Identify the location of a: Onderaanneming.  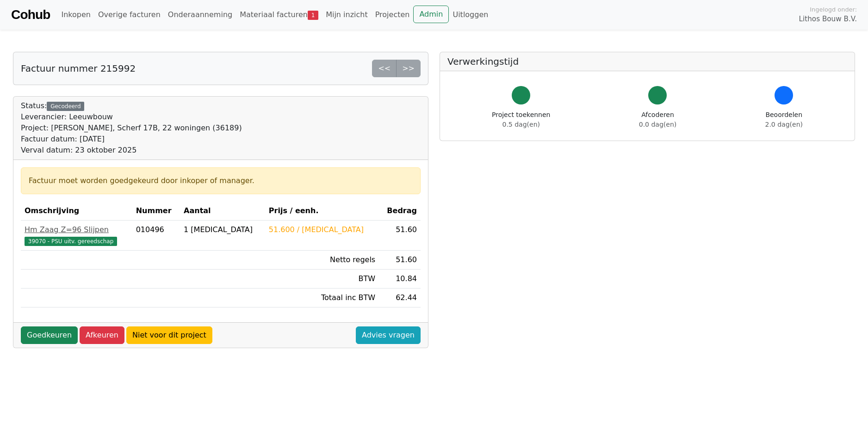
(200, 15).